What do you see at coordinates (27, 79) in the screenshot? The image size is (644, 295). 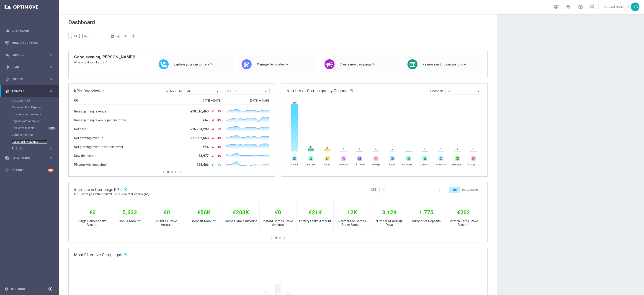 I see `div: Execute` at bounding box center [27, 79].